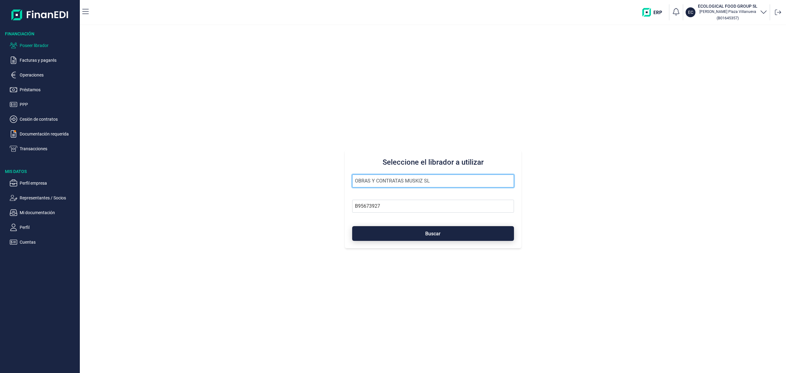  Describe the element at coordinates (48, 183) in the screenshot. I see `p: Perfil empresa` at that location.